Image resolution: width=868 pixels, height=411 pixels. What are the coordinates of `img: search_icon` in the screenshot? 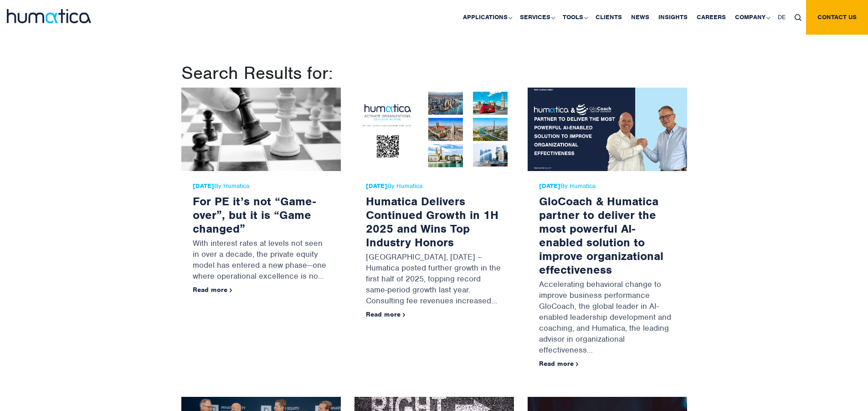 It's located at (798, 17).